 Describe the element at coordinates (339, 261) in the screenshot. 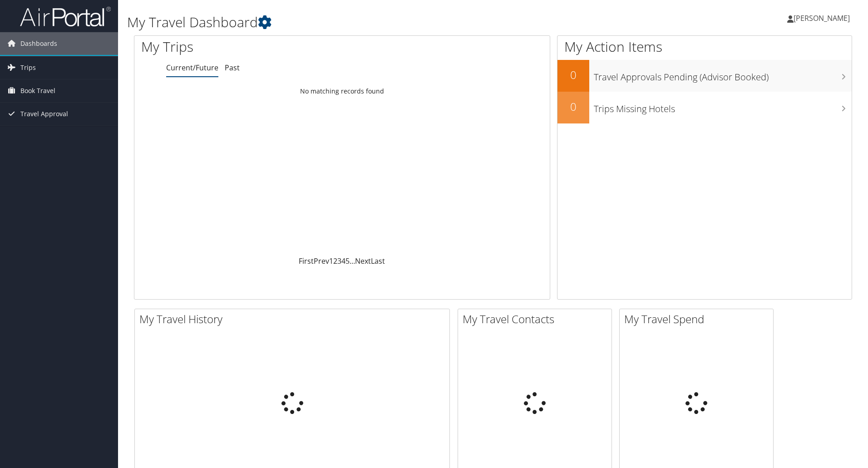

I see `a: 3` at that location.